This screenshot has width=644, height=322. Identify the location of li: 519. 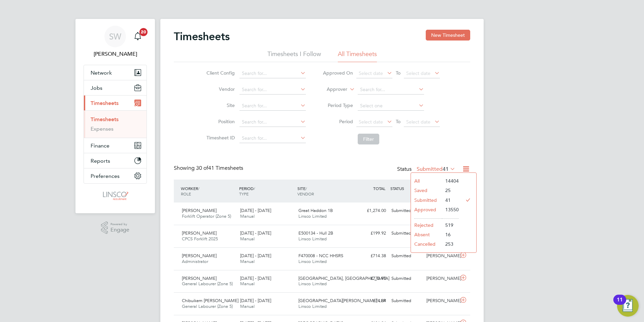
(451, 225).